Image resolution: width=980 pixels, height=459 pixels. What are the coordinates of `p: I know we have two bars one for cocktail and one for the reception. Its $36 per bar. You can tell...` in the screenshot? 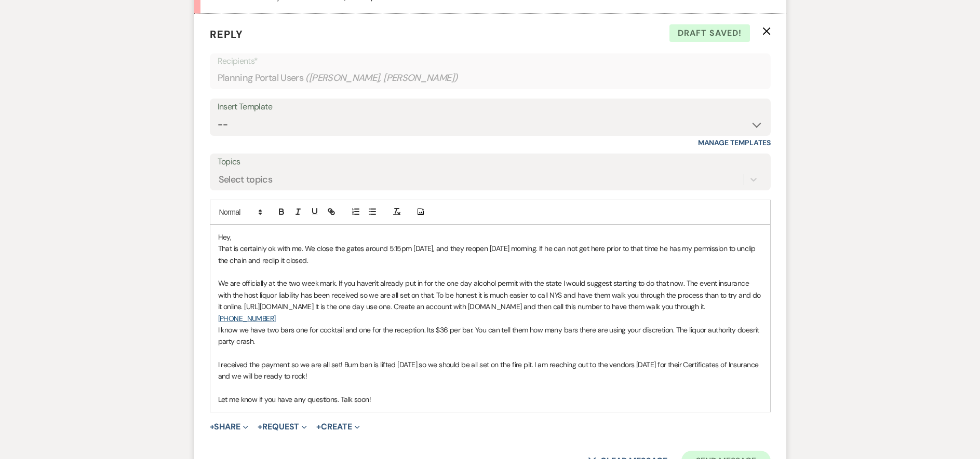 It's located at (490, 336).